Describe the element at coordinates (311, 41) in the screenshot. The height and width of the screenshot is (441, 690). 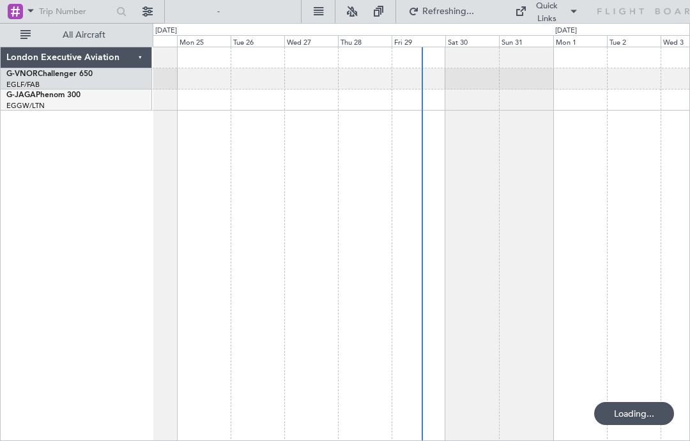
I see `div: Wed 27` at that location.